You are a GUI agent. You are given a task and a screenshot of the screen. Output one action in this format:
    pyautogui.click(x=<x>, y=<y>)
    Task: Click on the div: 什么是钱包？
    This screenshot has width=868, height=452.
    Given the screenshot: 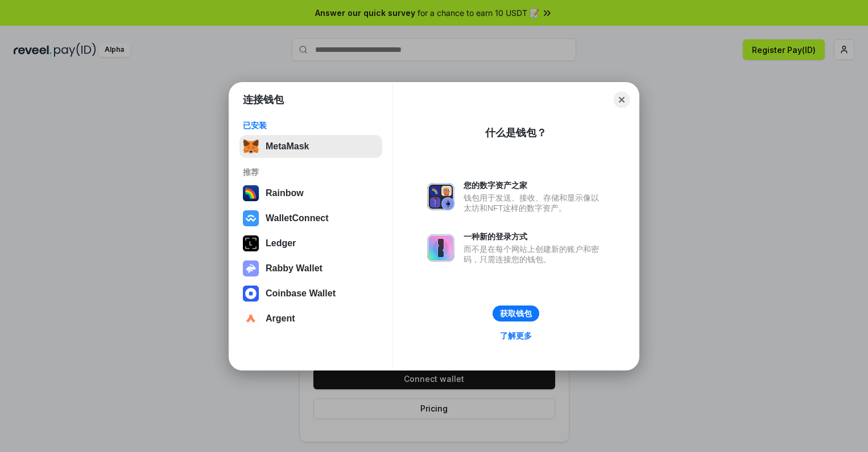 What is the action you would take?
    pyautogui.click(x=516, y=133)
    